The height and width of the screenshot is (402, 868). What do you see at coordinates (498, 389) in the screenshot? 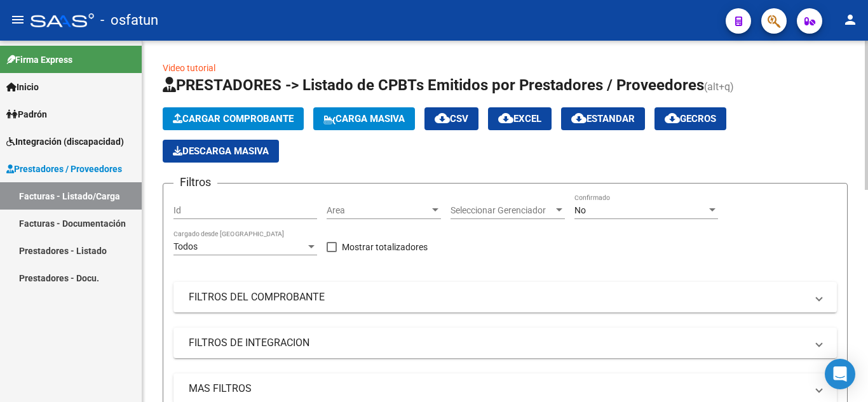
I see `mat-panel-title: MAS FILTROS` at bounding box center [498, 389].